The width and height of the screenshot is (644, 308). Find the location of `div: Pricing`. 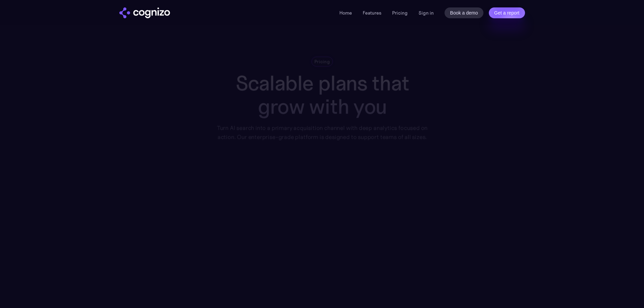

div: Pricing is located at coordinates (322, 62).